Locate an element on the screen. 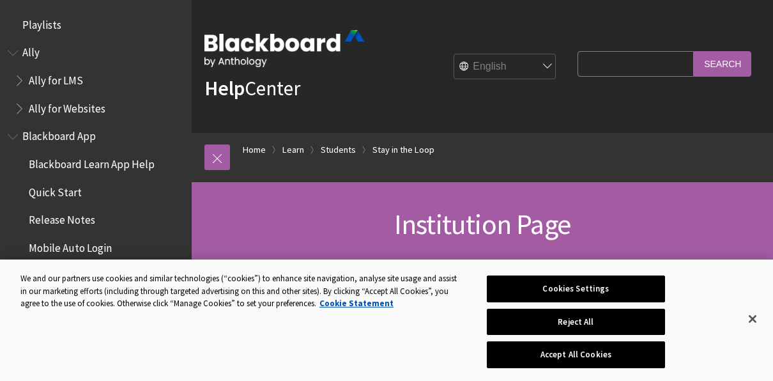 The width and height of the screenshot is (773, 381). span: Institution Page is located at coordinates (482, 224).